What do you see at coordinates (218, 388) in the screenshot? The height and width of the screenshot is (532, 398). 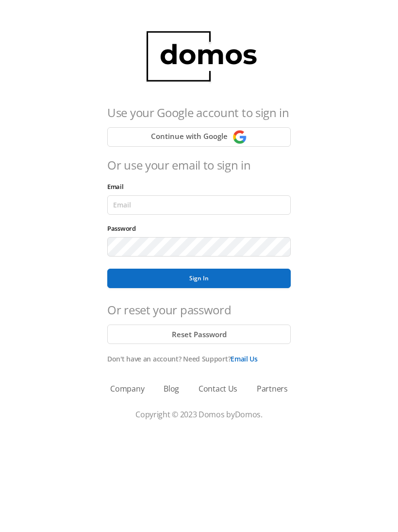 I see `a: Contact Us` at bounding box center [218, 388].